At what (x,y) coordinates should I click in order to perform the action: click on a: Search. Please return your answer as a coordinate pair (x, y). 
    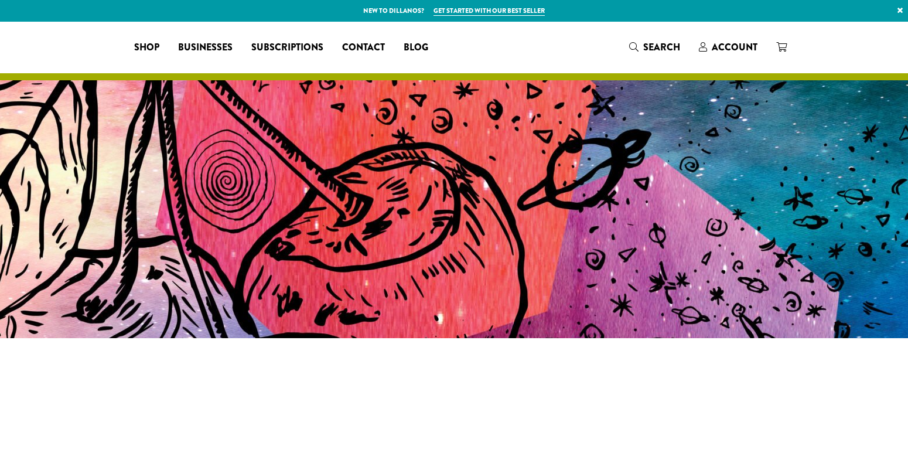
    Looking at the image, I should click on (654, 47).